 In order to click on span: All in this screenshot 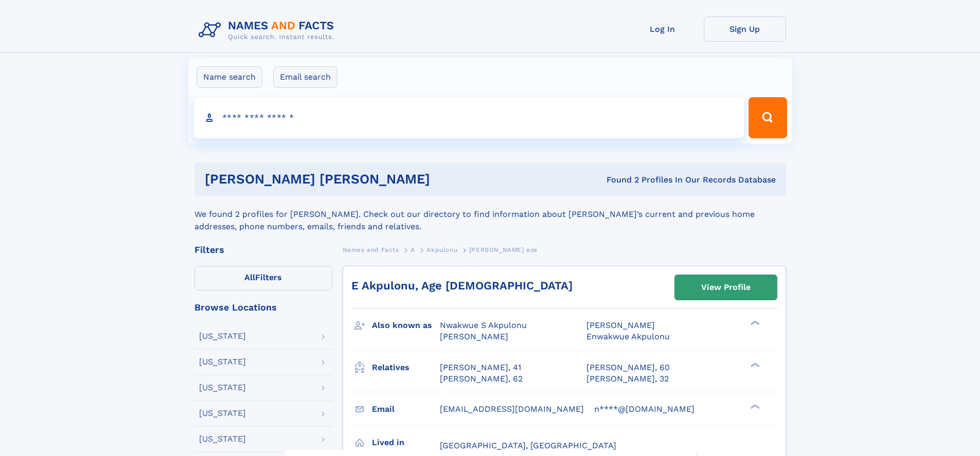, I will do `click(250, 277)`.